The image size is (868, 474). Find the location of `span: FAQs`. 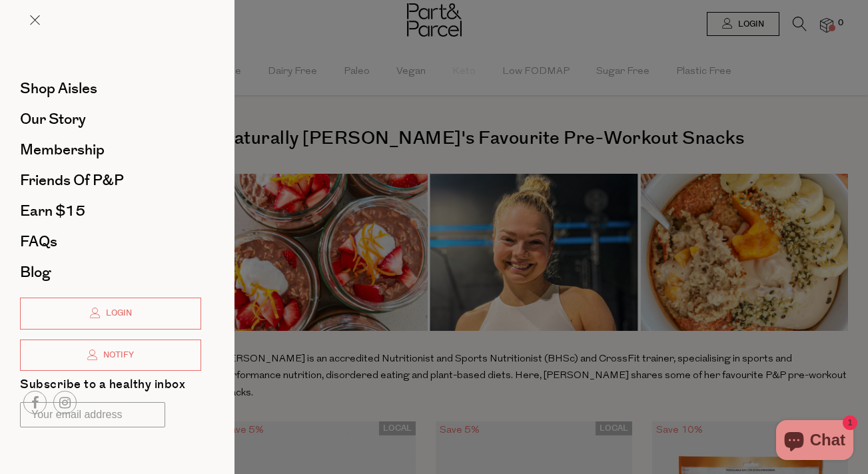

span: FAQs is located at coordinates (39, 242).